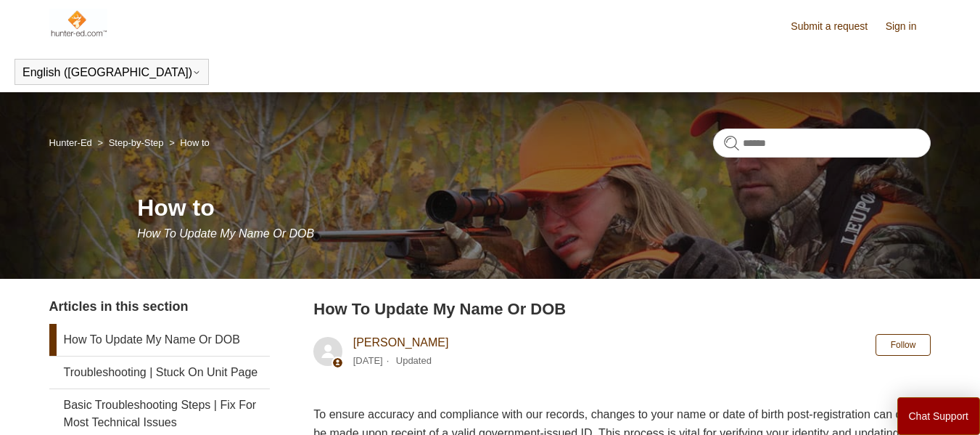 This screenshot has width=980, height=435. What do you see at coordinates (622, 309) in the screenshot?
I see `h2: How To Update My Name Or DOB` at bounding box center [622, 309].